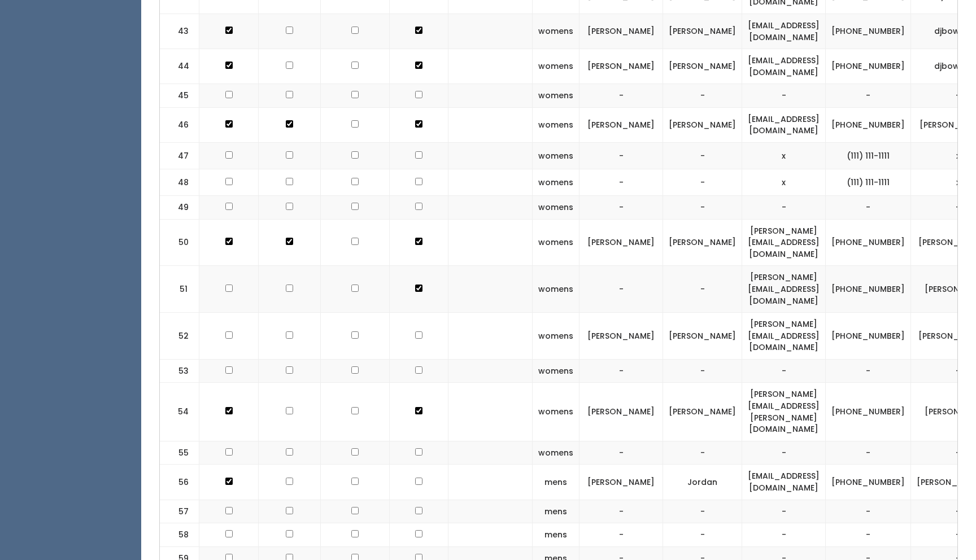 The width and height of the screenshot is (976, 560). Describe the element at coordinates (179, 336) in the screenshot. I see `td: 52` at that location.